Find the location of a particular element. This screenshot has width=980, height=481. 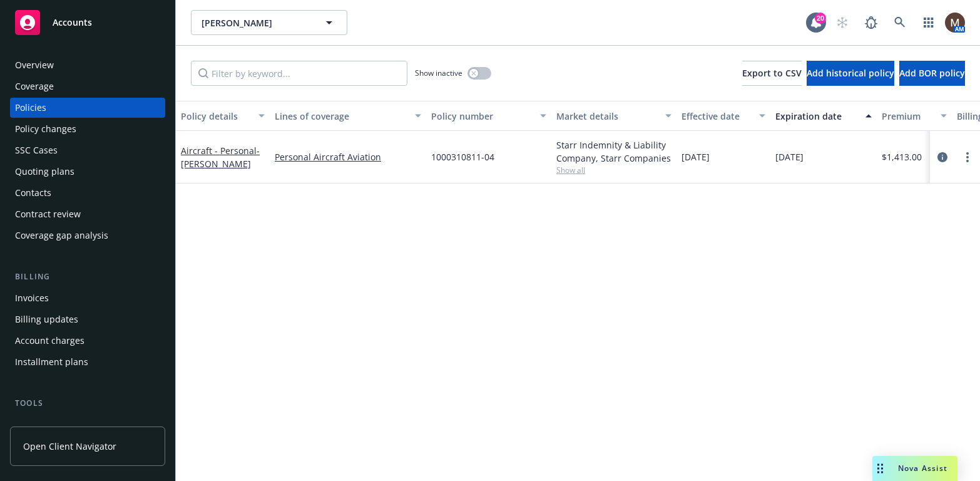

span: Show all is located at coordinates (614, 170).